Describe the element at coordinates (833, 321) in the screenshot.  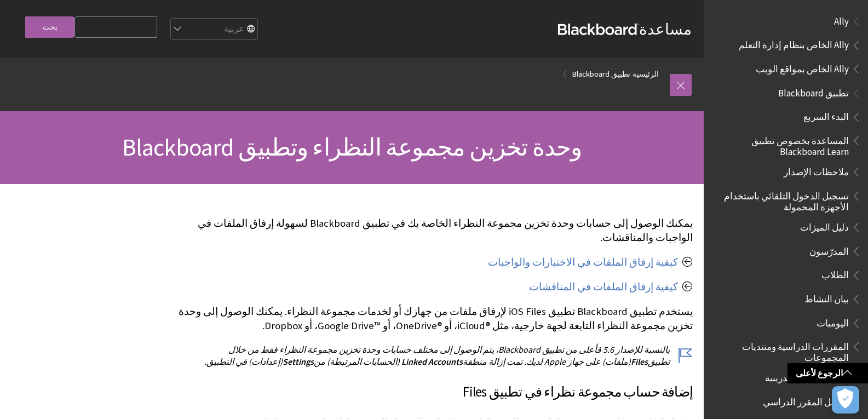
I see `span: اليوميات` at that location.